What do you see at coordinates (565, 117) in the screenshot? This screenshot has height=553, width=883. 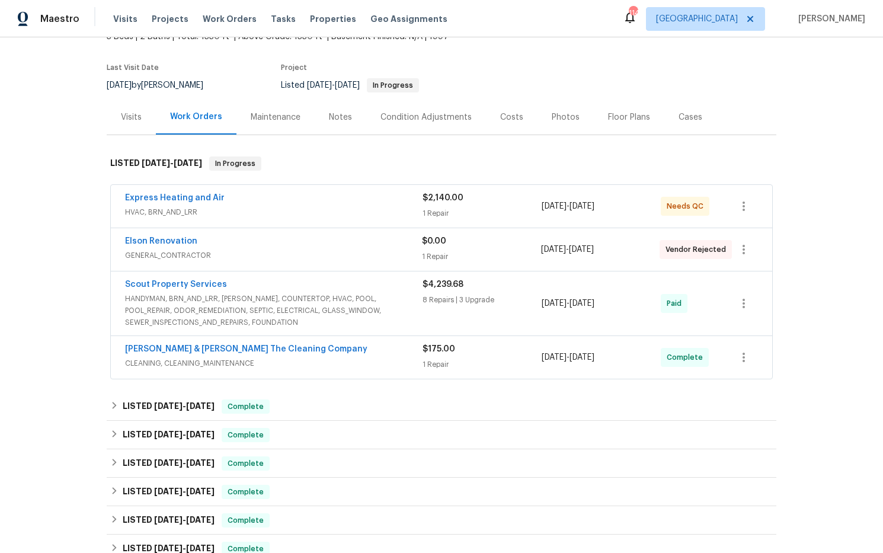 I see `div: Photos` at bounding box center [565, 117].